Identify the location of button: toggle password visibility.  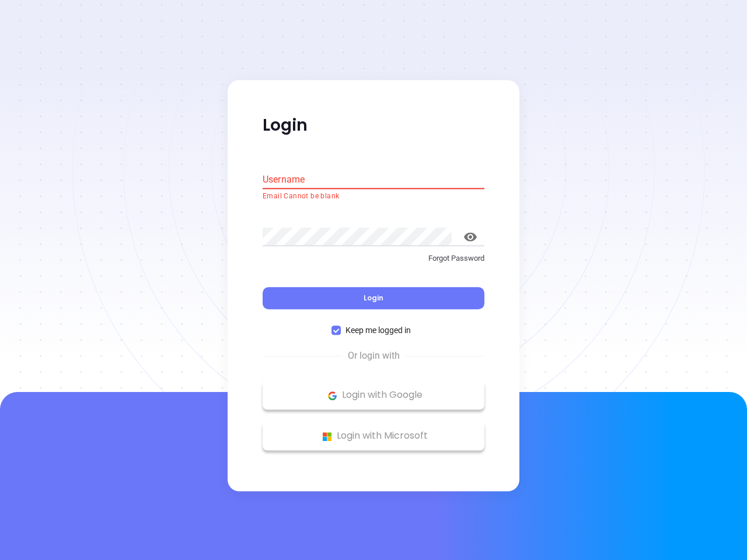
(470, 237).